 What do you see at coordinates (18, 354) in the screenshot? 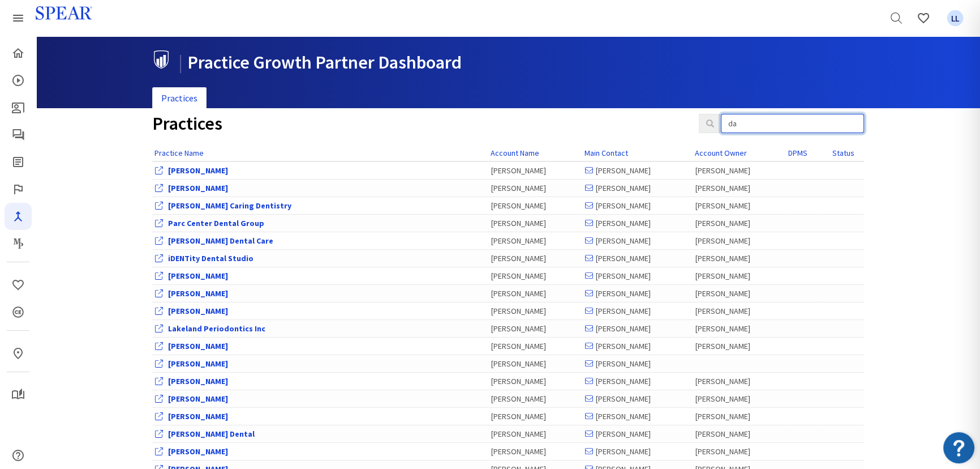
I see `a: In-Person & Virtual` at bounding box center [18, 354].